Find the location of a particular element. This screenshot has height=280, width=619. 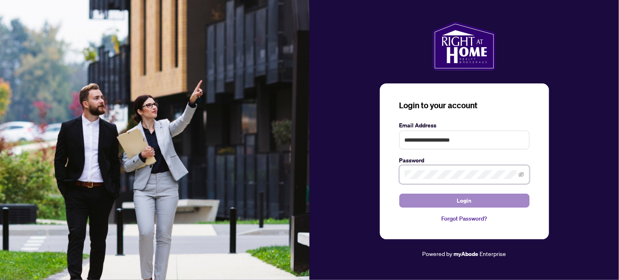

span: Enterprise is located at coordinates (493, 253).